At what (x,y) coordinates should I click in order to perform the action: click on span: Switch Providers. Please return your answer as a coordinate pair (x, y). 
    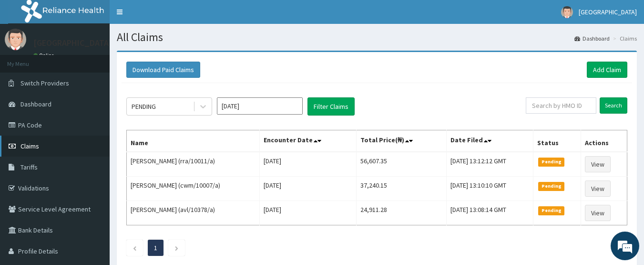
    Looking at the image, I should click on (45, 83).